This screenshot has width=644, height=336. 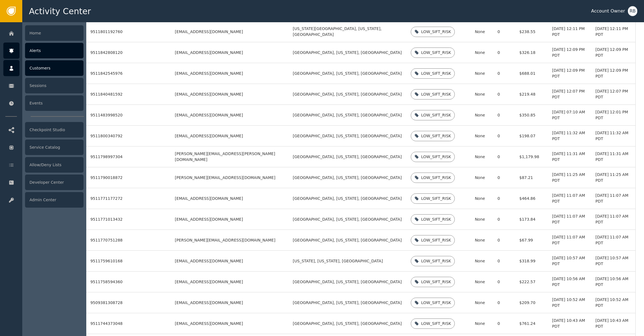 What do you see at coordinates (107, 241) in the screenshot?
I see `div: 9511770751288` at bounding box center [107, 241].